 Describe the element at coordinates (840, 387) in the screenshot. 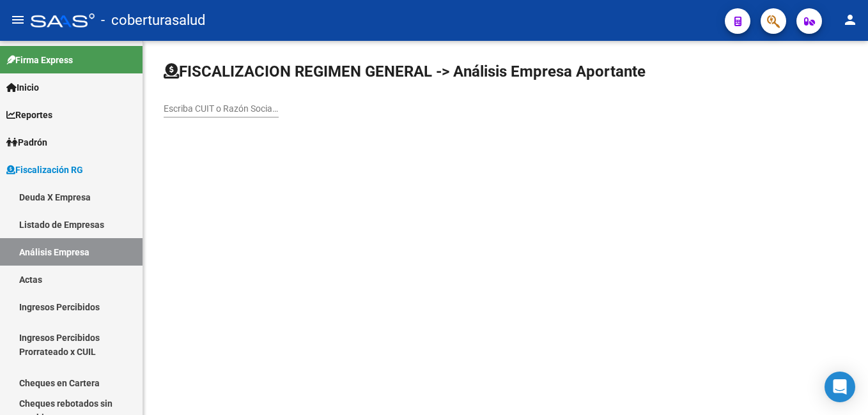

I see `div: Open Intercom Messenger` at that location.